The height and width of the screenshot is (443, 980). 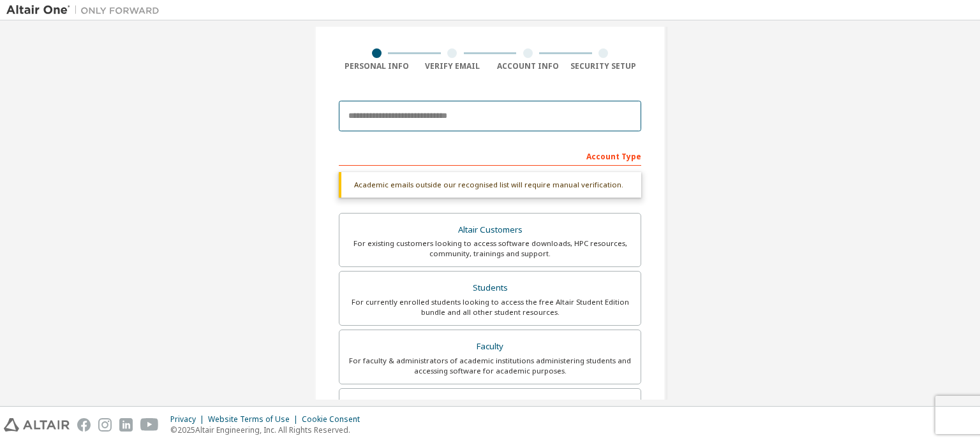 What do you see at coordinates (36, 425) in the screenshot?
I see `img: altair_logo.svg` at bounding box center [36, 425].